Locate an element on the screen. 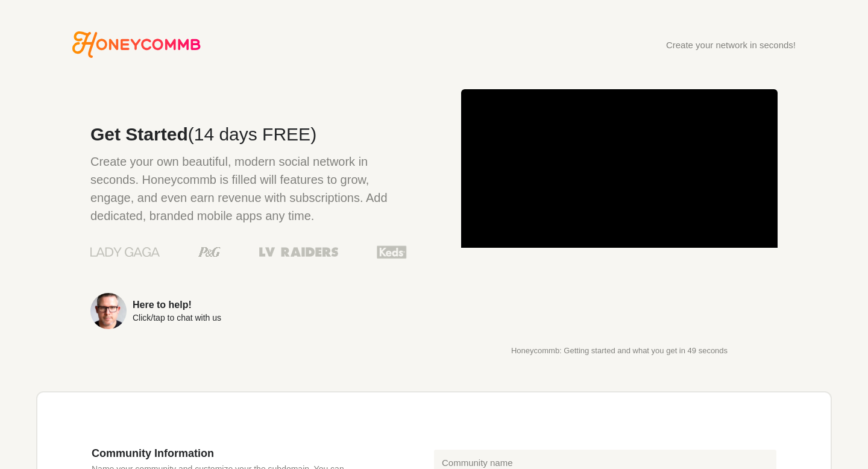  img: Keds is located at coordinates (392, 252).